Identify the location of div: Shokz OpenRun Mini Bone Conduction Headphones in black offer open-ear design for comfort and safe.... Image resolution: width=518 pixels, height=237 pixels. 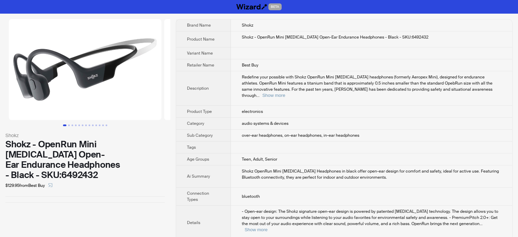
(372, 174).